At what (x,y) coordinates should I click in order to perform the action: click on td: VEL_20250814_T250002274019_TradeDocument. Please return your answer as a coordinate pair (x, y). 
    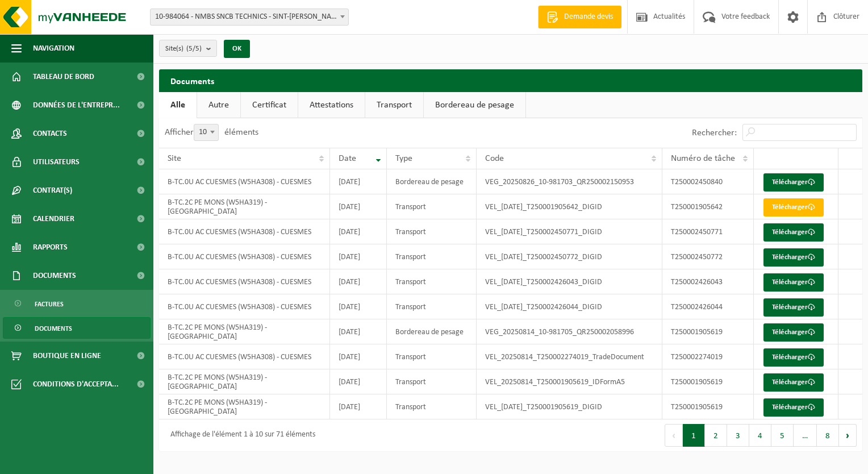
    Looking at the image, I should click on (569, 357).